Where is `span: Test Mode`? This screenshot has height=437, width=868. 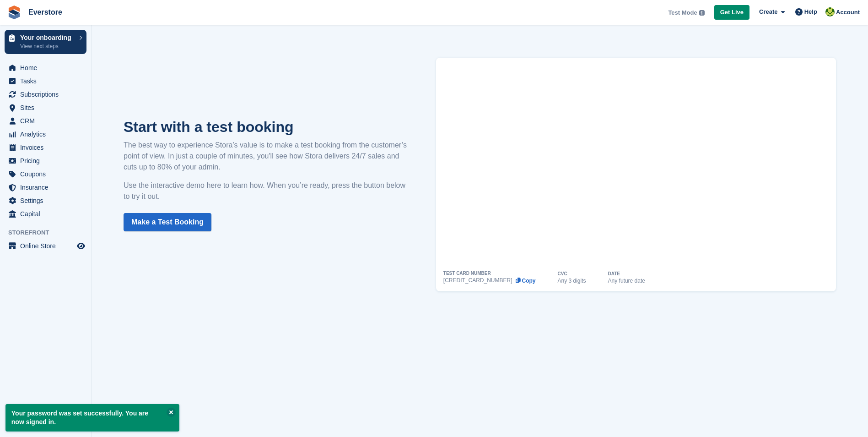 span: Test Mode is located at coordinates (682, 13).